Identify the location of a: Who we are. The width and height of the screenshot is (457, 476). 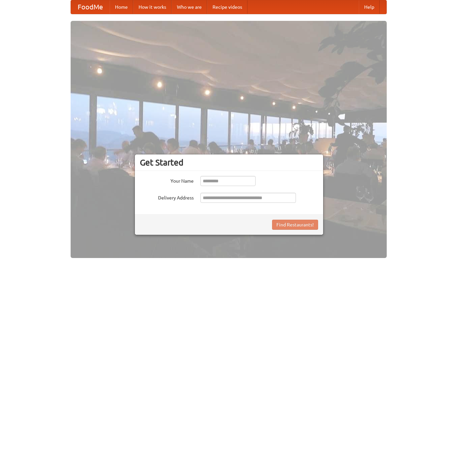
(190, 7).